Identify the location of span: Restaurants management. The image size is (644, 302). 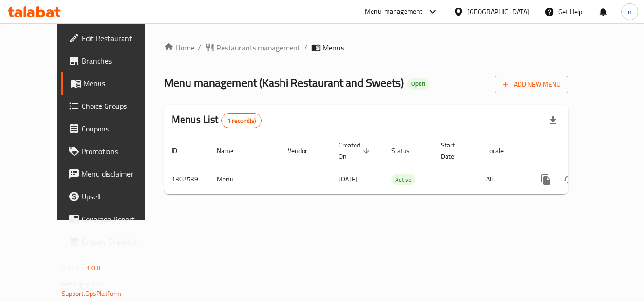
(258, 47).